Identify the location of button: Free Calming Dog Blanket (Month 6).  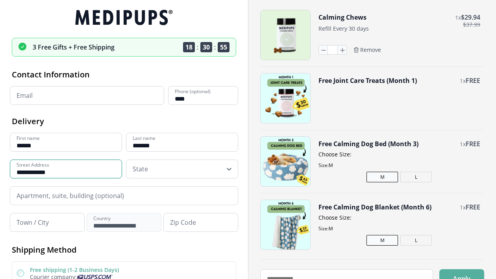
(375, 207).